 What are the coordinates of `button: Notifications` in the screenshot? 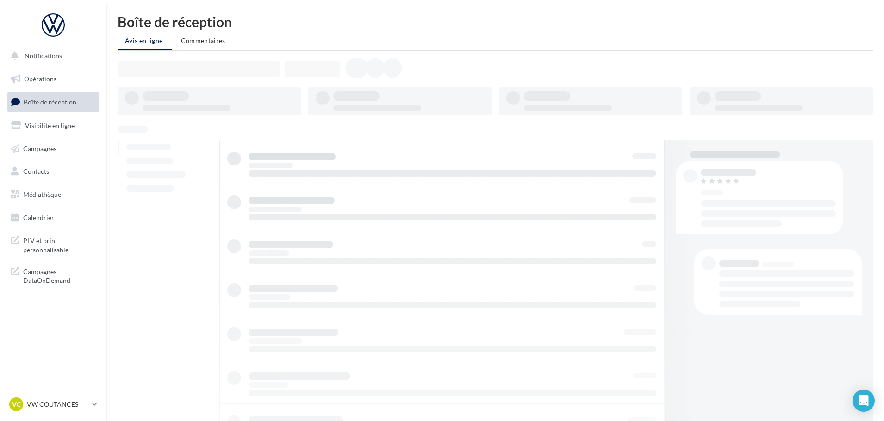 It's located at (51, 56).